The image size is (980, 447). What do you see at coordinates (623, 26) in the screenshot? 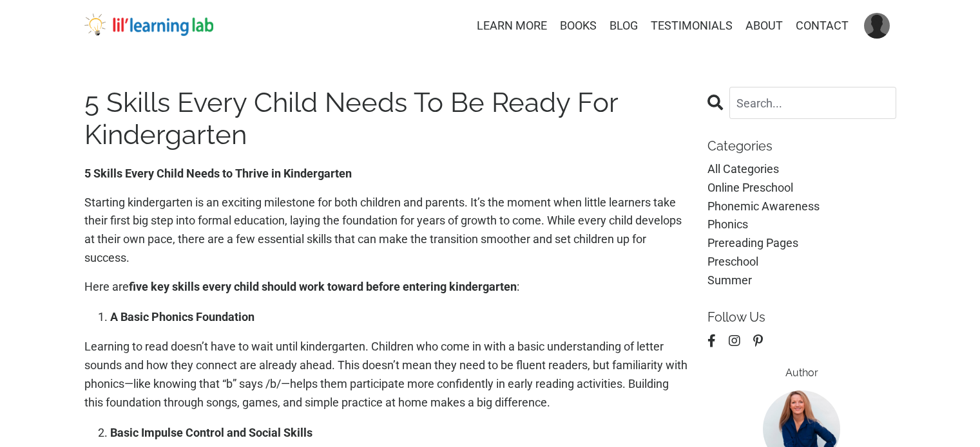
I see `a: BLOG` at bounding box center [623, 26].